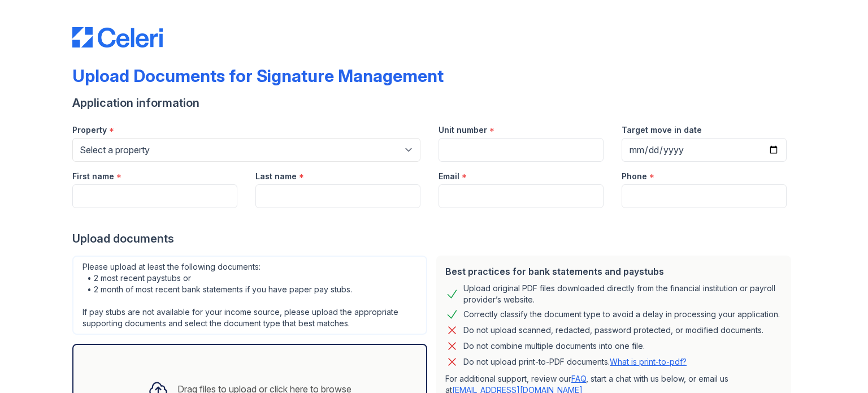 The height and width of the screenshot is (393, 868). What do you see at coordinates (117, 38) in the screenshot?
I see `img: CE_Logo_Blue-a8612792a0a2168367f1c8372b55b34899dd931a85d93a1a3d3e32e68fde9ad4.png` at bounding box center [117, 38].